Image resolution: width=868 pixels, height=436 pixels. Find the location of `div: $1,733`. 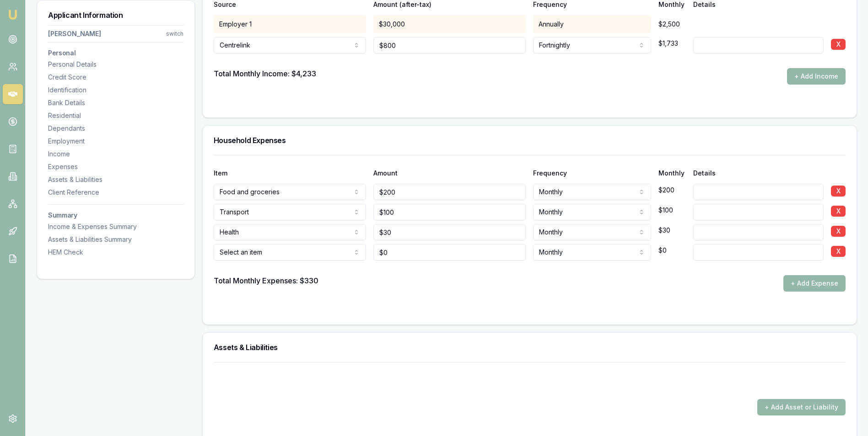

div: $1,733 is located at coordinates (673, 43).